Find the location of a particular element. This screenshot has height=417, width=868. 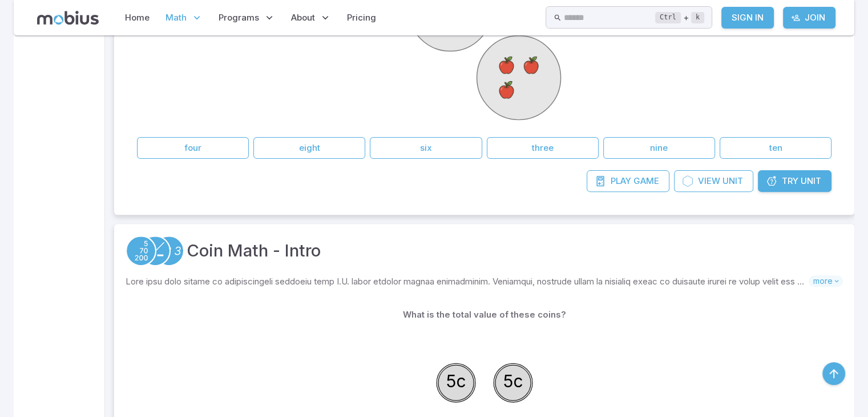

kbd: k is located at coordinates (697, 18).